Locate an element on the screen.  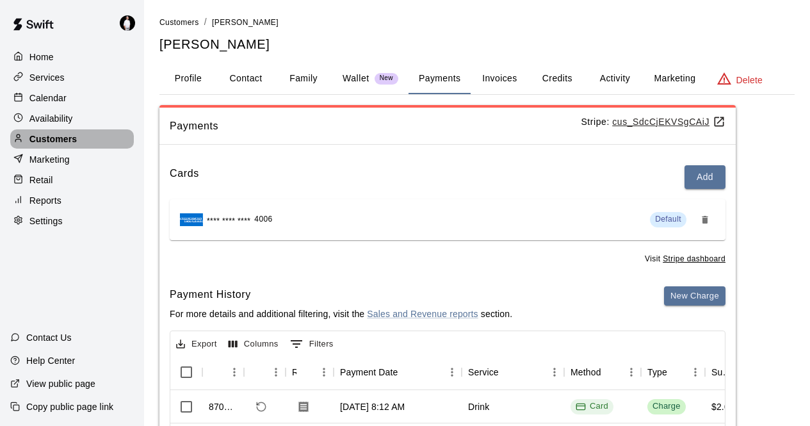
button: Profile is located at coordinates (188, 79).